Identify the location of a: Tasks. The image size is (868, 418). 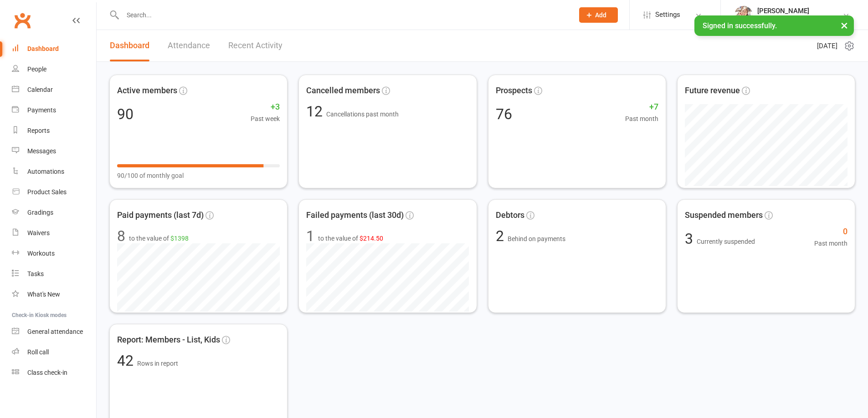
(54, 274).